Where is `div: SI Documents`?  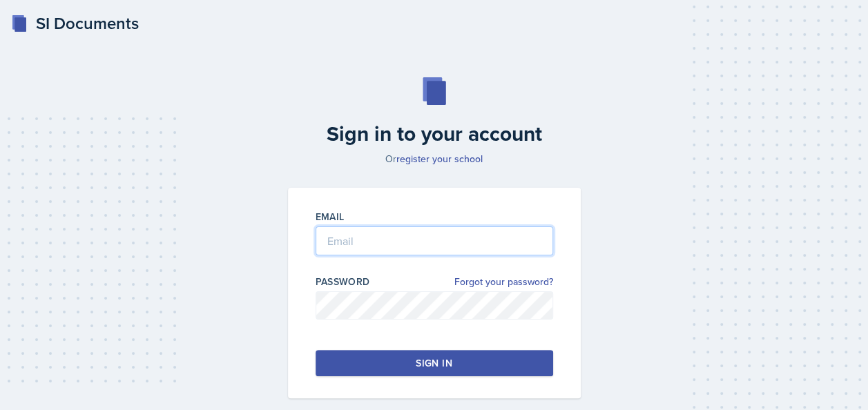 div: SI Documents is located at coordinates (75, 24).